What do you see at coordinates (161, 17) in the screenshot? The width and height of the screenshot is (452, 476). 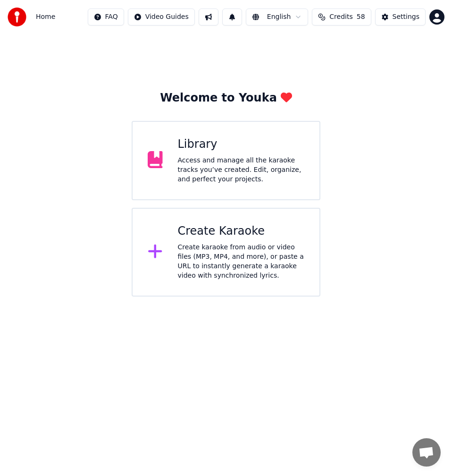 I see `button: Video Guides` at bounding box center [161, 17].